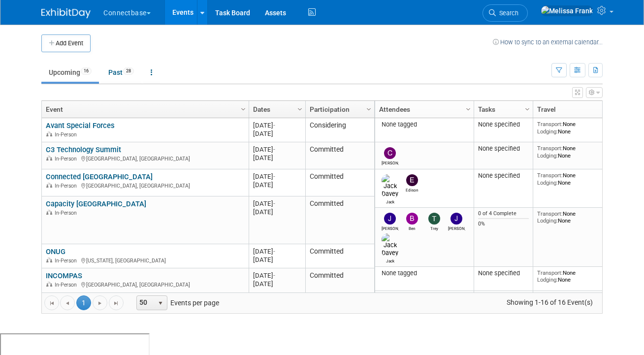 The image size is (644, 355). What do you see at coordinates (80, 126) in the screenshot?
I see `a: Avant Special Forces` at bounding box center [80, 126].